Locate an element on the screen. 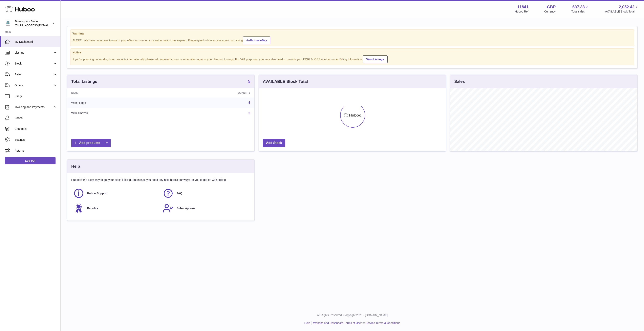 This screenshot has height=331, width=644. li: and is located at coordinates (356, 323).